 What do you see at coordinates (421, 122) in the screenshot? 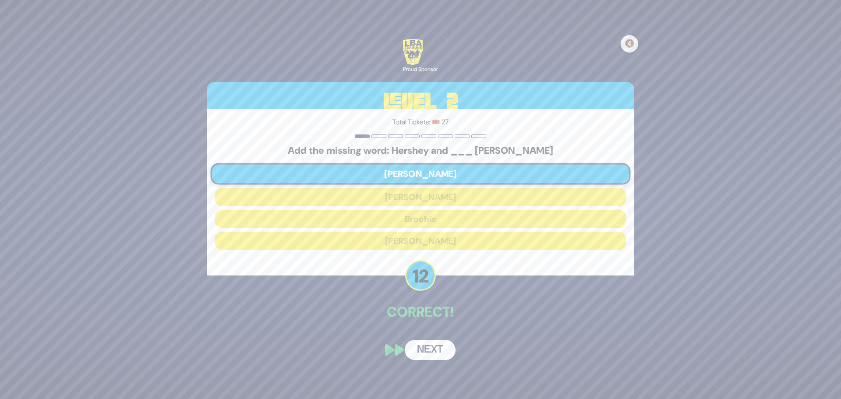
I see `p: Total Tickets: 🎟️ 27` at bounding box center [421, 122].